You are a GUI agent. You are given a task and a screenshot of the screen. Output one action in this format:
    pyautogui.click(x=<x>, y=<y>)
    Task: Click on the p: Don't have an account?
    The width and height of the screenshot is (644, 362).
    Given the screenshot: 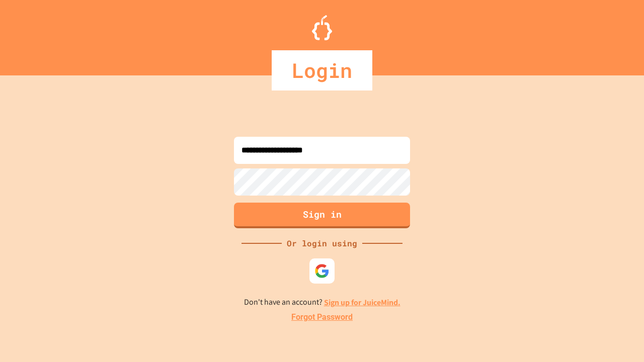 What is the action you would take?
    pyautogui.click(x=322, y=302)
    